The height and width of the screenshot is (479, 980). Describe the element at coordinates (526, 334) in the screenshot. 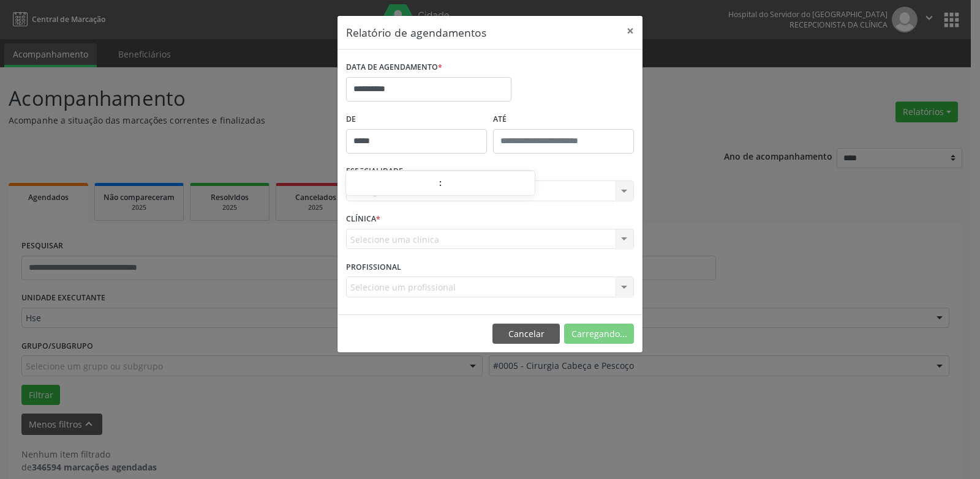

I see `button: Cancelar` at that location.